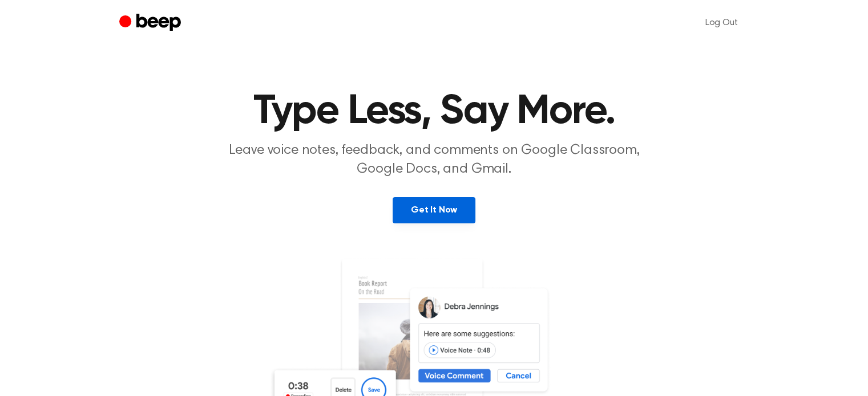 This screenshot has width=868, height=396. What do you see at coordinates (151, 23) in the screenshot?
I see `a: Beep` at bounding box center [151, 23].